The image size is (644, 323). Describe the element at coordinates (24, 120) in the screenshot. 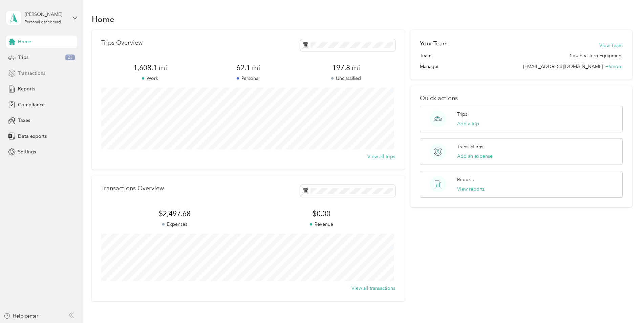

I see `span: Taxes` at that location.